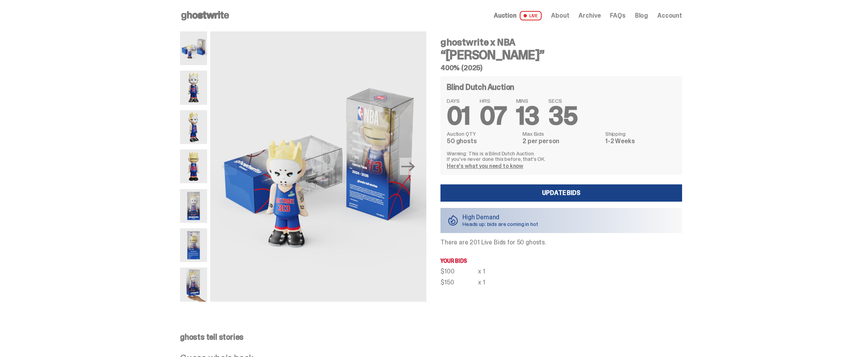 The image size is (868, 357). Describe the element at coordinates (193, 88) in the screenshot. I see `img: Copy%20of%20Eminem_NBA_400_1.png` at that location.